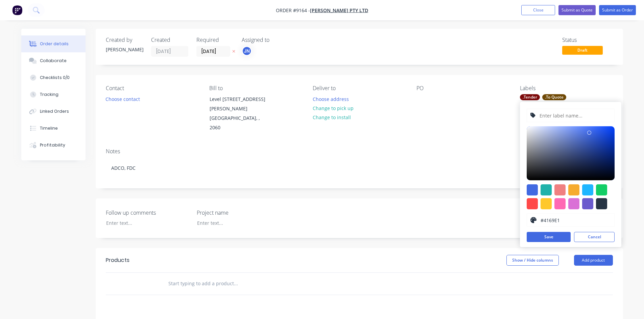 The width and height of the screenshot is (644, 319). What do you see at coordinates (532, 261) in the screenshot?
I see `button: Show / Hide columns` at bounding box center [532, 261].